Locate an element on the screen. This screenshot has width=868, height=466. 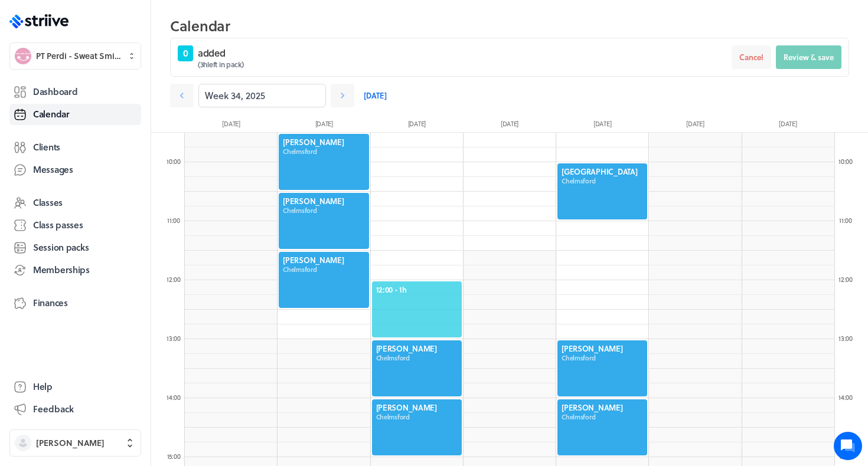
a: Session packs is located at coordinates (75, 247).